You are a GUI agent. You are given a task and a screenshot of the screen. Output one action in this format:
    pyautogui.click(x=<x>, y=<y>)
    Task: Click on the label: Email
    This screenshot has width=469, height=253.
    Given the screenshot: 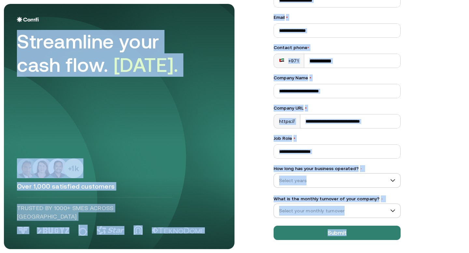 What is the action you would take?
    pyautogui.click(x=337, y=17)
    